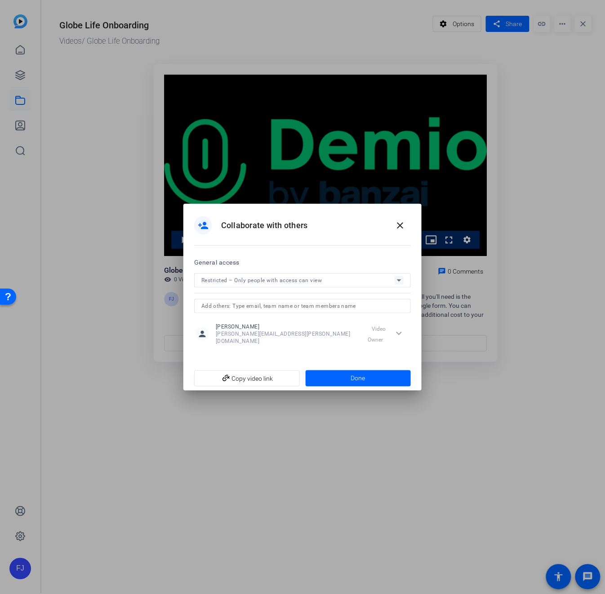 This screenshot has width=605, height=594. What do you see at coordinates (264, 225) in the screenshot?
I see `h1: Collaborate with others` at bounding box center [264, 225].